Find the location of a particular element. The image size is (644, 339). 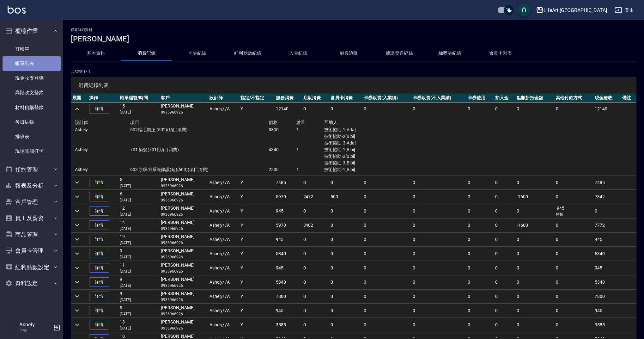

span: 項目 is located at coordinates (135, 122).